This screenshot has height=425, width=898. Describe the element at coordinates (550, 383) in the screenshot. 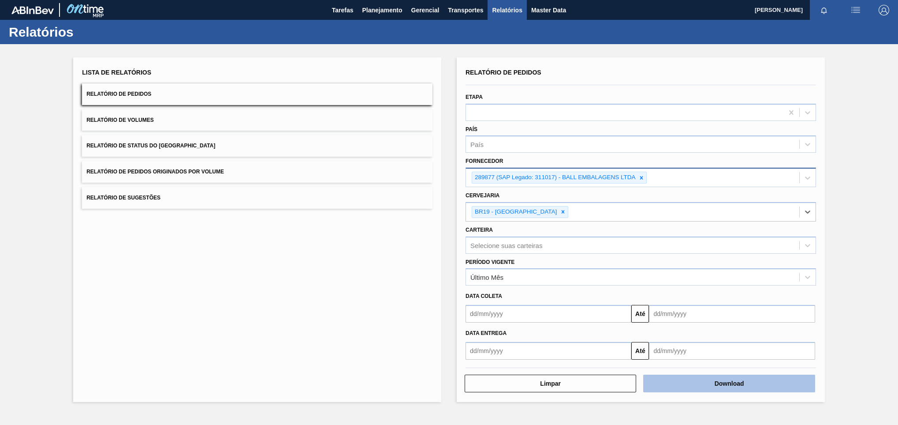

I see `button: Limpar` at that location.